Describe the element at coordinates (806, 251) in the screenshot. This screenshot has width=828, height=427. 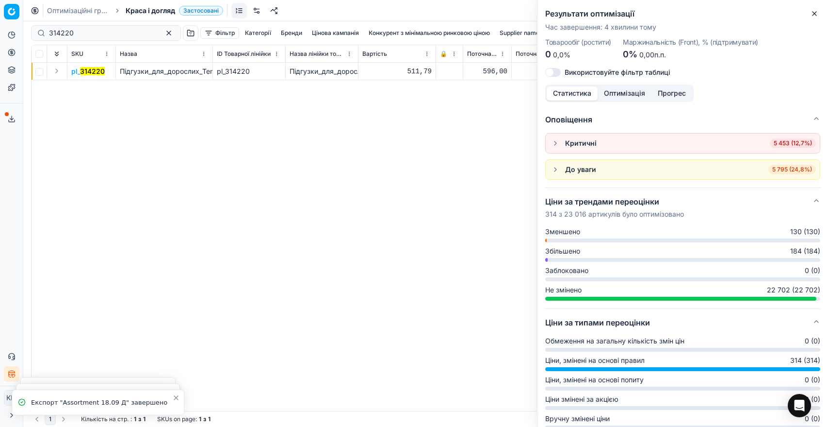
I see `span: 184 (184)` at that location.